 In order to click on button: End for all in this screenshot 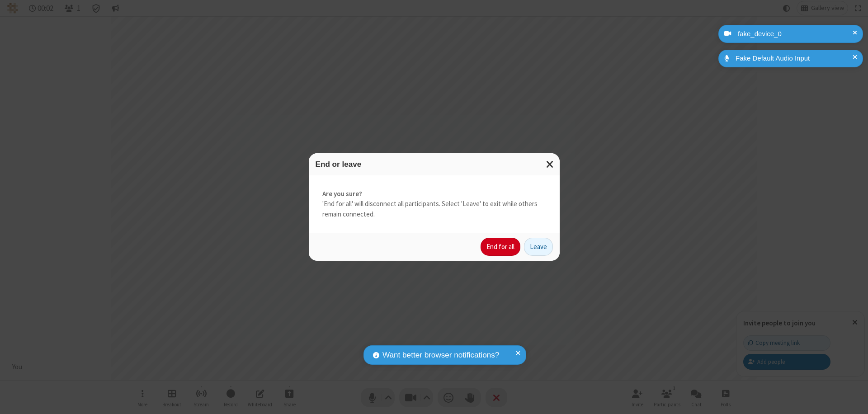, I will do `click(501, 247)`.